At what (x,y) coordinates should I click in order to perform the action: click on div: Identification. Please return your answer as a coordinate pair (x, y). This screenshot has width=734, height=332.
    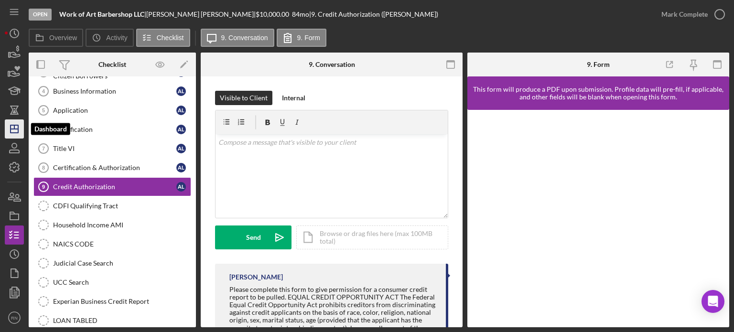
    Looking at the image, I should click on (115, 130).